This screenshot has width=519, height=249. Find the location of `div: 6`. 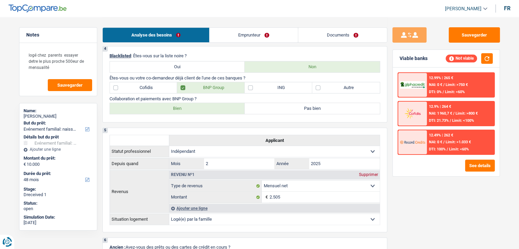

div: 6 is located at coordinates (105, 240).